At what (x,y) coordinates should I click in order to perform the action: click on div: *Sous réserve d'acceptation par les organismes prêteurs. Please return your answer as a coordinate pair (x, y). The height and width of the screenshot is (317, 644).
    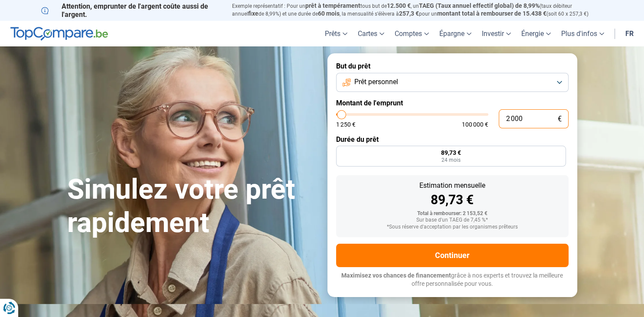
    Looking at the image, I should click on (452, 228).